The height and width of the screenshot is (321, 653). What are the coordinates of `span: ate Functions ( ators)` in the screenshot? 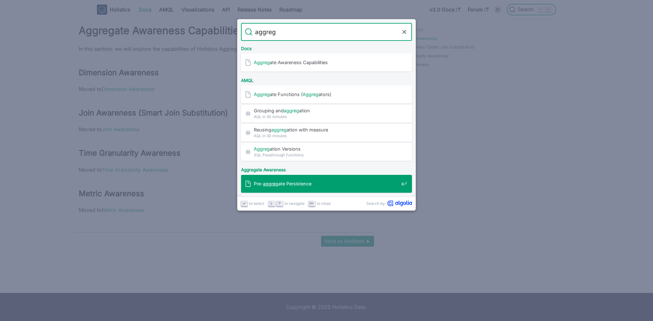 It's located at (326, 94).